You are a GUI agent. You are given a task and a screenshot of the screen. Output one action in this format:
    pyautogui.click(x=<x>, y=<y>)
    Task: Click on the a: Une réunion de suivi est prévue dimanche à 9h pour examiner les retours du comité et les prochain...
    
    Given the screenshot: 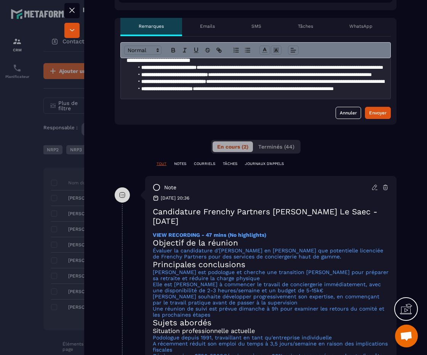 What is the action you would take?
    pyautogui.click(x=268, y=312)
    